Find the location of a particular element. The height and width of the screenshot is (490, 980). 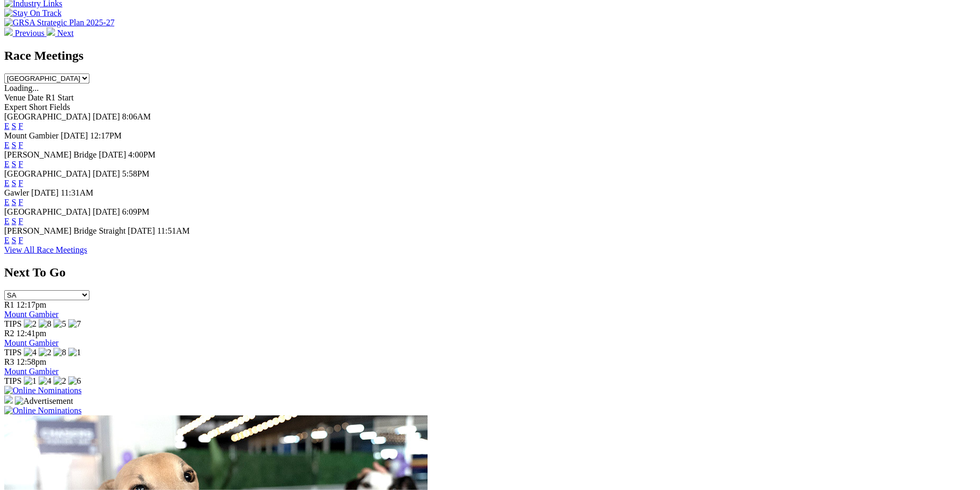

span: R1 is located at coordinates (9, 304).